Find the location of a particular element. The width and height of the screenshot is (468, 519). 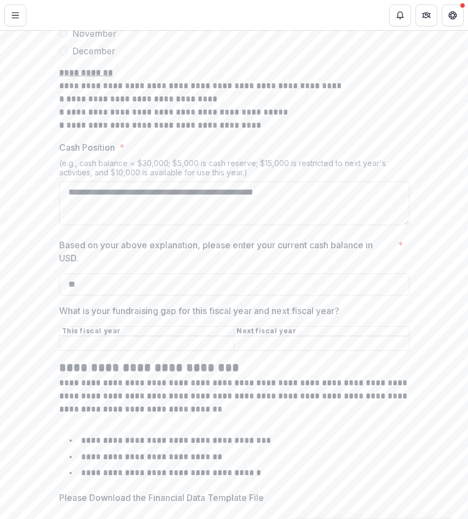

span: December is located at coordinates (94, 51).